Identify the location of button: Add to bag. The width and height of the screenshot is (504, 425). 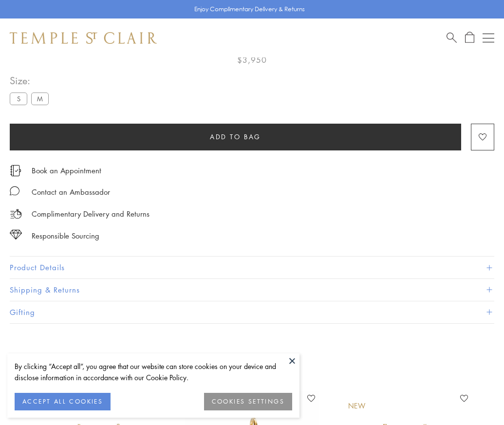
(235, 137).